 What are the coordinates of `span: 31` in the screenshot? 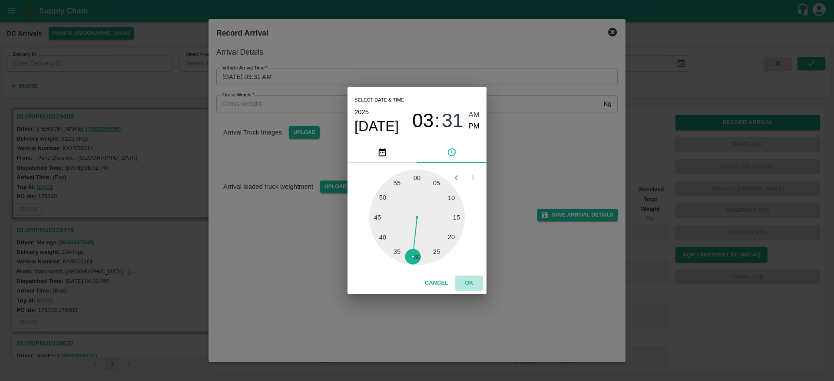 It's located at (453, 121).